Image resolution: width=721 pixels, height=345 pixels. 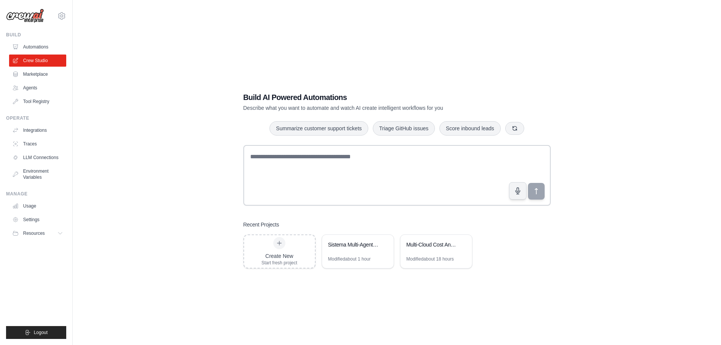 What do you see at coordinates (37, 233) in the screenshot?
I see `button: Resources` at bounding box center [37, 233].